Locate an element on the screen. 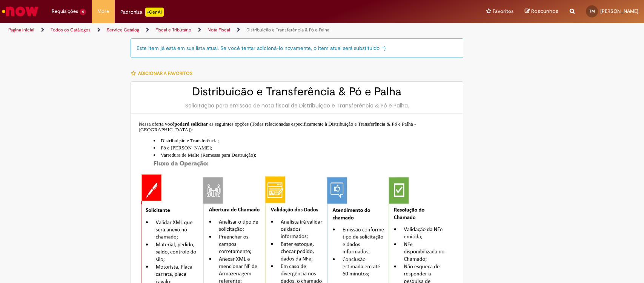  span: Adicionar a Favoritos is located at coordinates (165, 73).